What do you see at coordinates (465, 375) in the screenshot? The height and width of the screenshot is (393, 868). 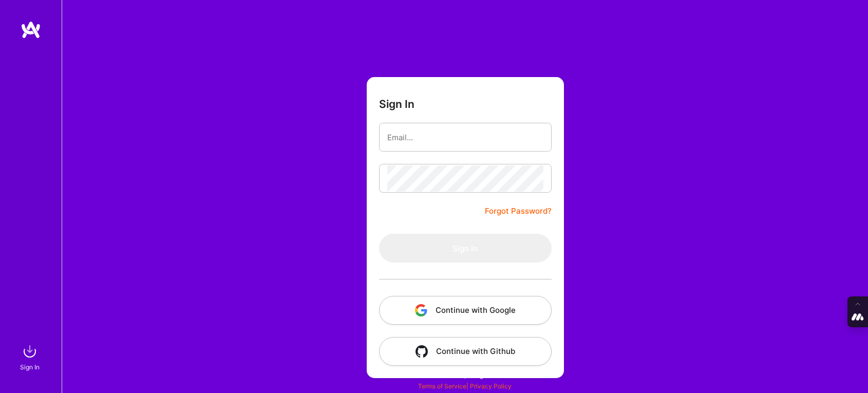 I see `div: © 2025 ATeams Inc., All rights reserved.` at bounding box center [465, 375].